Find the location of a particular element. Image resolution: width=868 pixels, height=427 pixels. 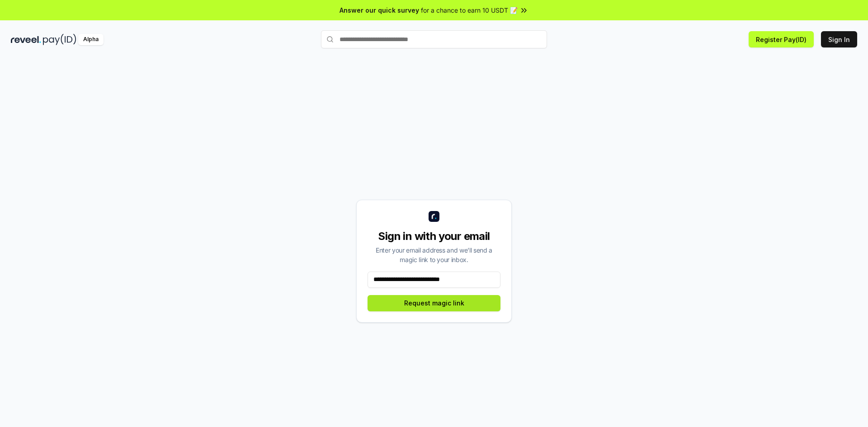

div: Sign in with your email is located at coordinates (434, 236).